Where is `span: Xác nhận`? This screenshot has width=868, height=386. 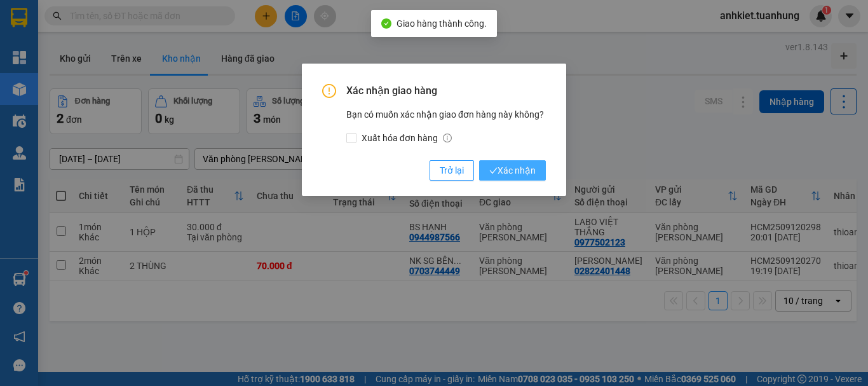
span: Xác nhận is located at coordinates (512, 171).